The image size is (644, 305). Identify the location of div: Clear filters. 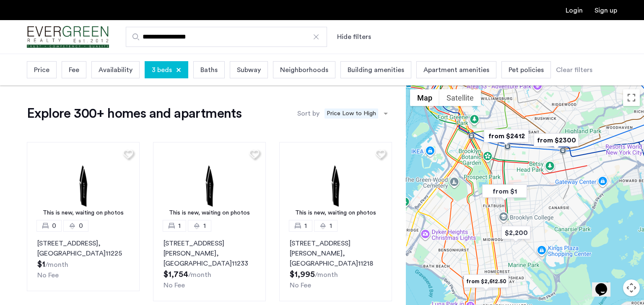
(574, 70).